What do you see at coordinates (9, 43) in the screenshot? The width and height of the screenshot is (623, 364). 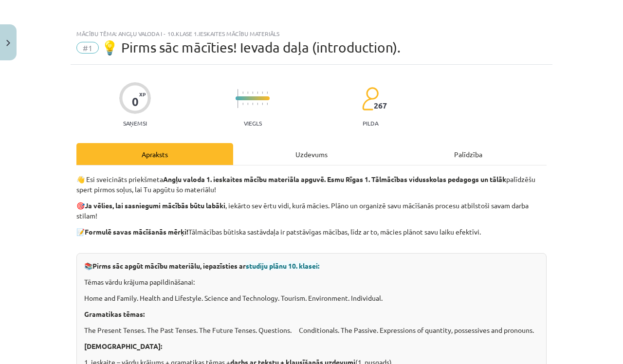 I see `img: icon-close-lesson-0947bae3869378f0d4975bcd49f059093ad1ed9edebbc8119c70593378902aed.svg` at bounding box center [9, 43].